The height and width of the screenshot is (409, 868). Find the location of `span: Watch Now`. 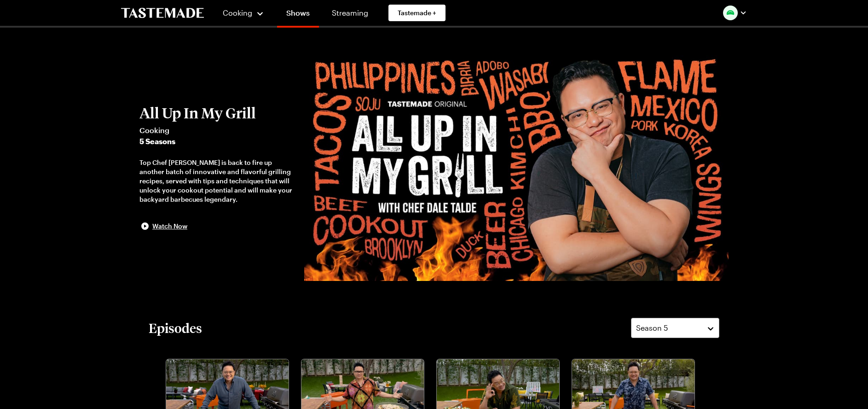

span: Watch Now is located at coordinates (170, 226).